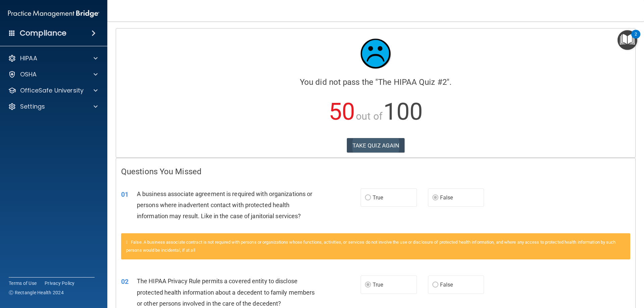  What do you see at coordinates (125, 282) in the screenshot?
I see `span: 02` at bounding box center [125, 282].